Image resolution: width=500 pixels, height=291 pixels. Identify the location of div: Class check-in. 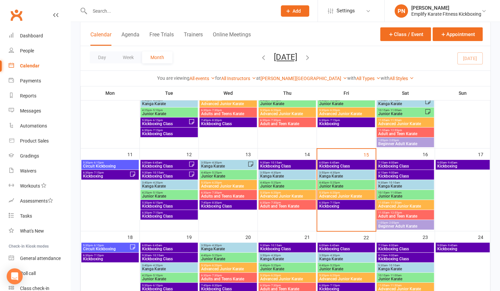
(35, 288).